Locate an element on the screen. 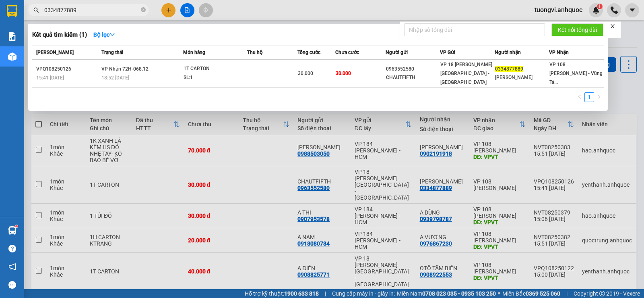 Image resolution: width=644 pixels, height=298 pixels. li: 1 is located at coordinates (589, 97).